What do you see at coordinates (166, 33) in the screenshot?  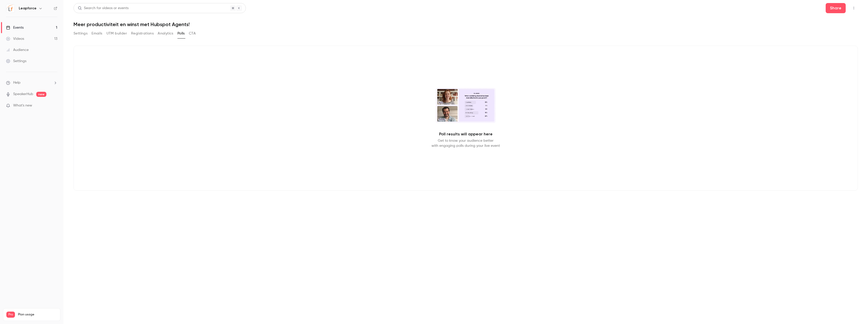 I see `button: Analytics` at bounding box center [166, 33].